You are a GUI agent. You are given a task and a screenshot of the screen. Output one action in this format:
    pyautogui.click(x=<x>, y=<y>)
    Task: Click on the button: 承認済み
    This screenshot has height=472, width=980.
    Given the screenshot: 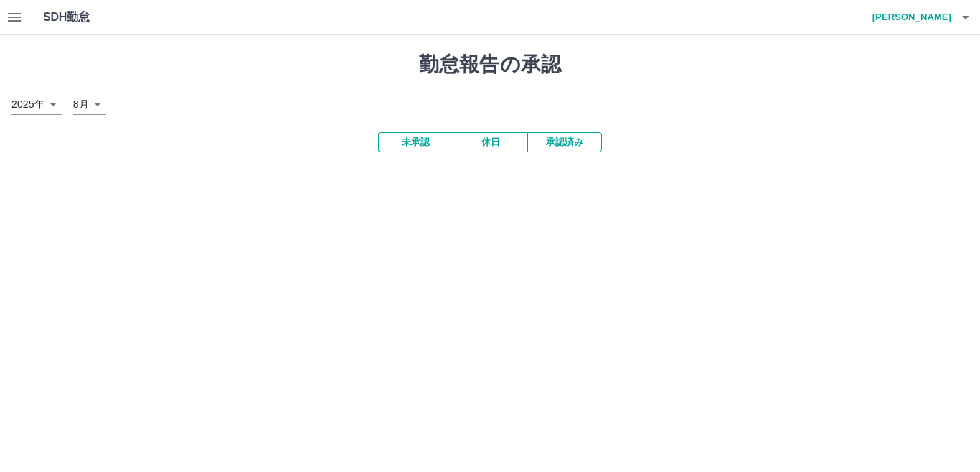 What is the action you would take?
    pyautogui.click(x=565, y=143)
    